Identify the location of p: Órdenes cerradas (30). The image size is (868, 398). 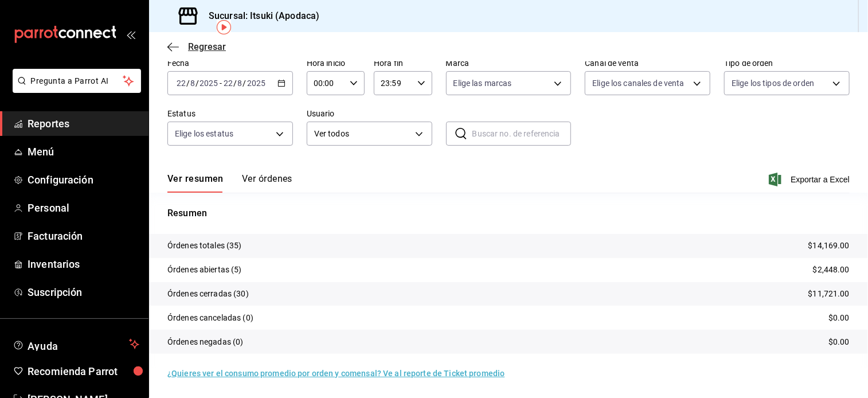
(208, 294).